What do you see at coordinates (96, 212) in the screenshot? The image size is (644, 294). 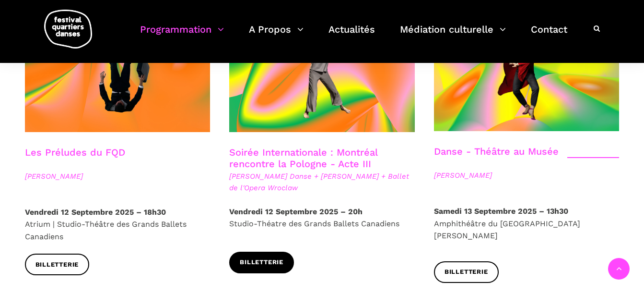 I see `strong: Vendredi 12 Septembre 2025 – 18h30` at bounding box center [96, 212].